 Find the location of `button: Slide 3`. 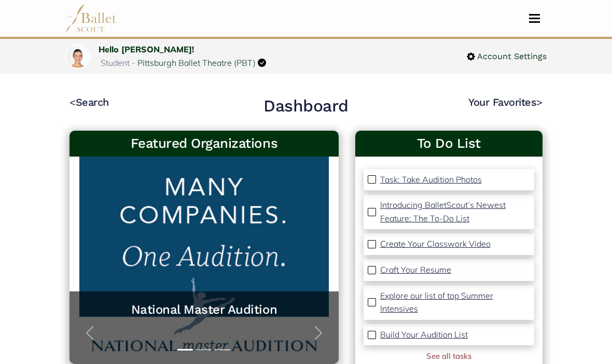

button: Slide 3 is located at coordinates (222, 349).